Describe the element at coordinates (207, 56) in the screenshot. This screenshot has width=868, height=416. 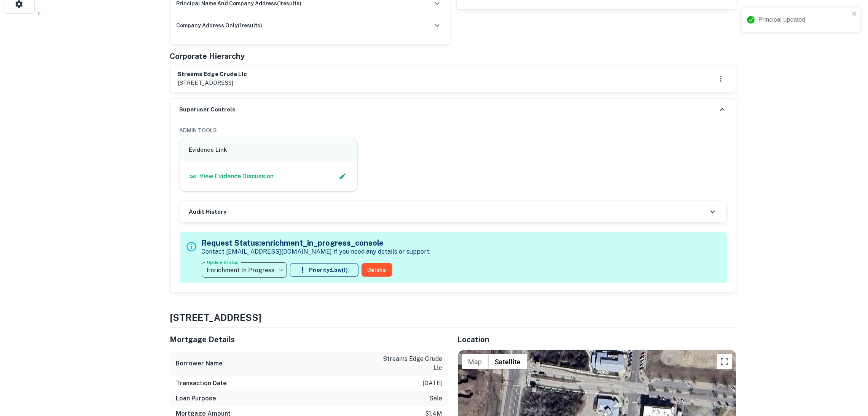
I see `h5: Corporate Hierarchy` at that location.